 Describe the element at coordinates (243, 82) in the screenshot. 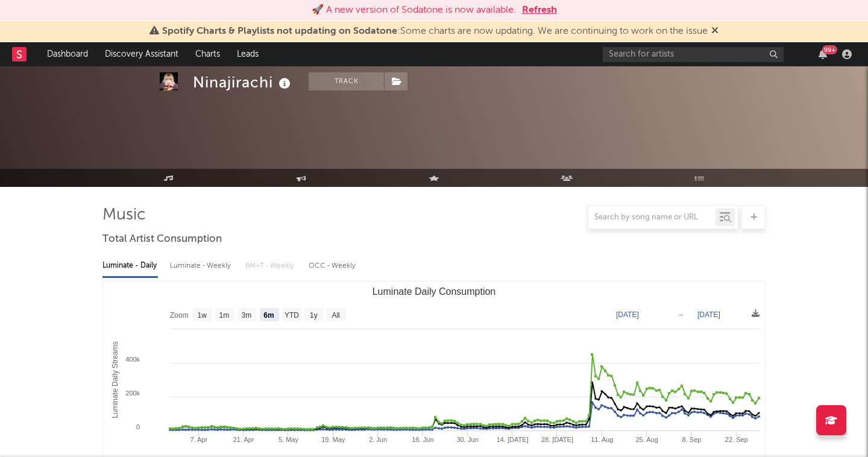

I see `div: Ninajirachi` at that location.